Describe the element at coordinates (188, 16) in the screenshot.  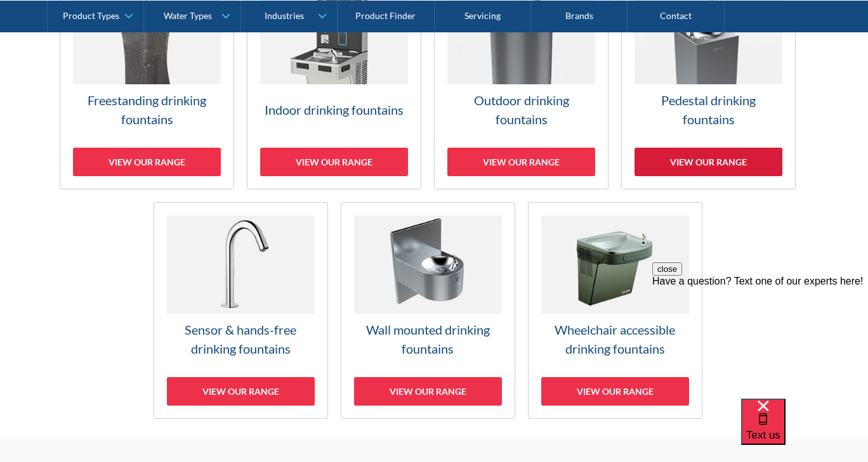
I see `div: Water Types` at that location.